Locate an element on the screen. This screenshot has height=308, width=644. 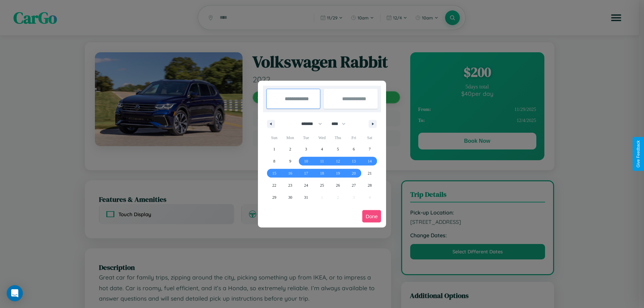
button: 23 is located at coordinates (290, 185).